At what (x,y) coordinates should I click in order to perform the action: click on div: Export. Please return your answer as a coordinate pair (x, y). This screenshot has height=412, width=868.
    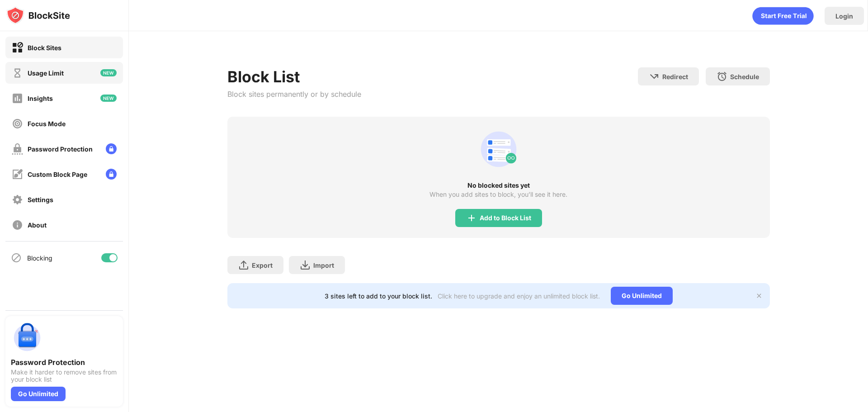
    Looking at the image, I should click on (262, 265).